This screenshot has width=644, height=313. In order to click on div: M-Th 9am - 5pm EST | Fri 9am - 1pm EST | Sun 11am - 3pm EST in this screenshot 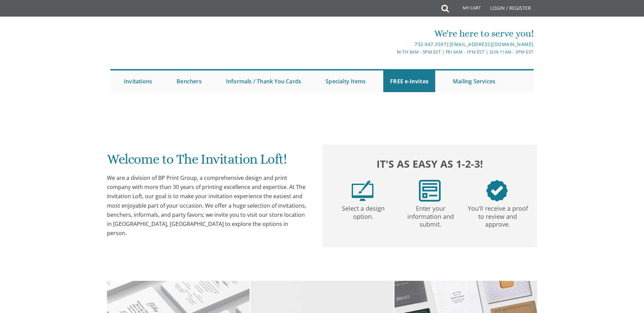, I will do `click(392, 52)`.